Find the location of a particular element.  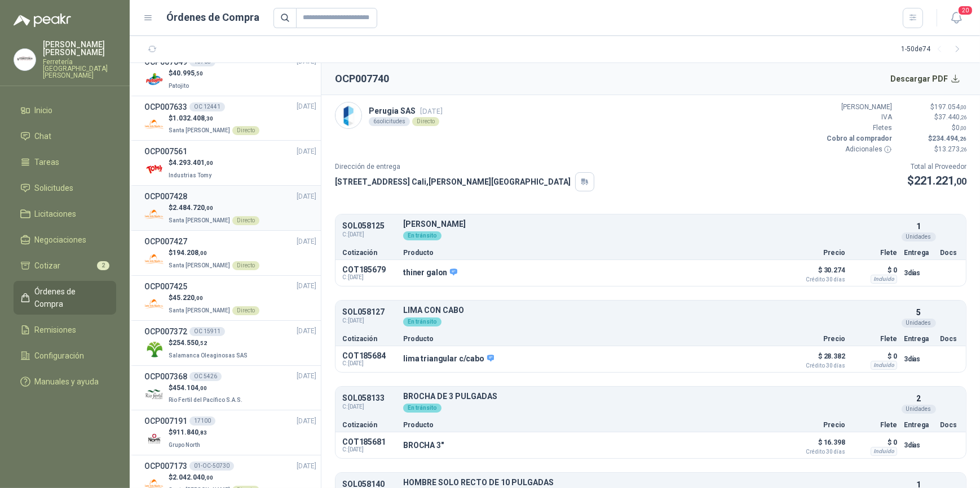

div: OC 15911 is located at coordinates (207, 332).